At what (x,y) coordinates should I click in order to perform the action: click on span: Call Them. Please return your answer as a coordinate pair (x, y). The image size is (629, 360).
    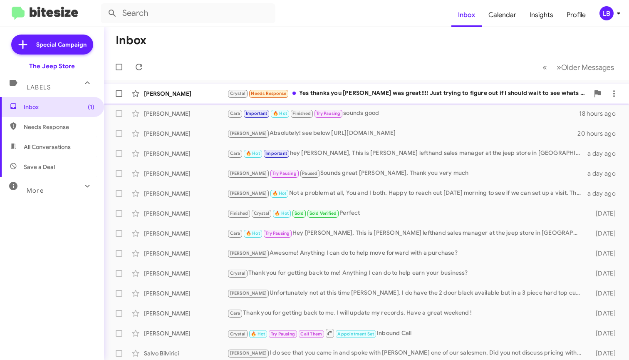
    Looking at the image, I should click on (311, 333).